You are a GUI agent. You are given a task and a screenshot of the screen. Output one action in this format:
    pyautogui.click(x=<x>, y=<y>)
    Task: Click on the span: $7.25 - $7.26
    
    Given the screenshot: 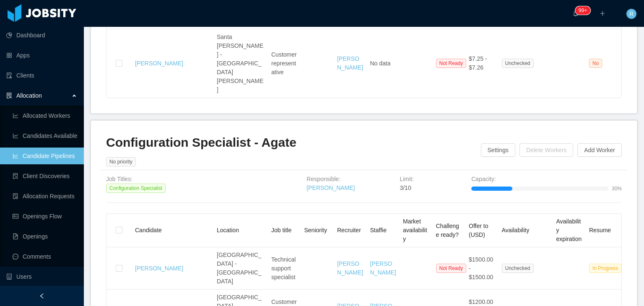 What is the action you would take?
    pyautogui.click(x=478, y=63)
    